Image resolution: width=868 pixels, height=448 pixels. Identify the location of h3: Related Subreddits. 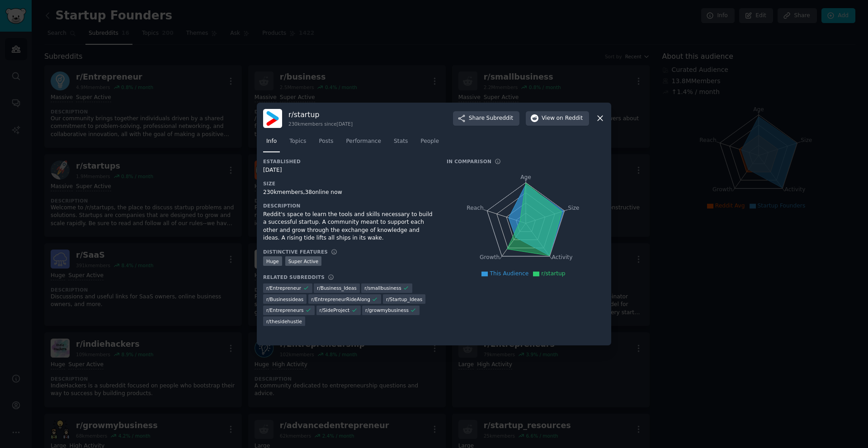
(294, 277).